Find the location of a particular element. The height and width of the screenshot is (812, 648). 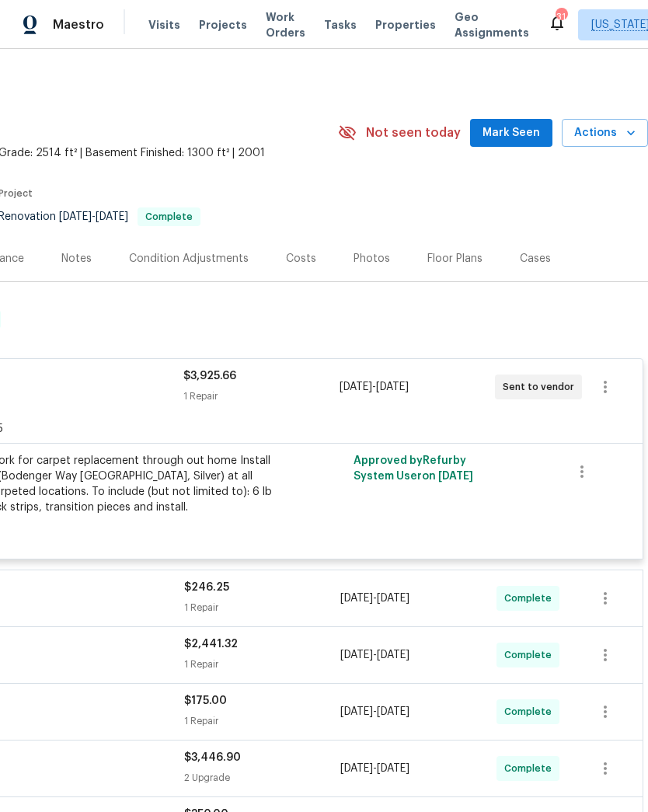

div: Floor Plans is located at coordinates (454, 259).